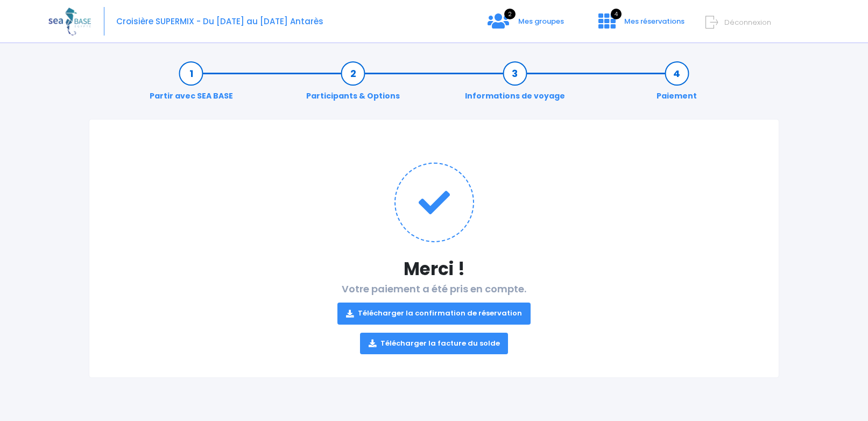 The image size is (868, 421). Describe the element at coordinates (433, 313) in the screenshot. I see `a: Télécharger la confirmation de réservation` at that location.